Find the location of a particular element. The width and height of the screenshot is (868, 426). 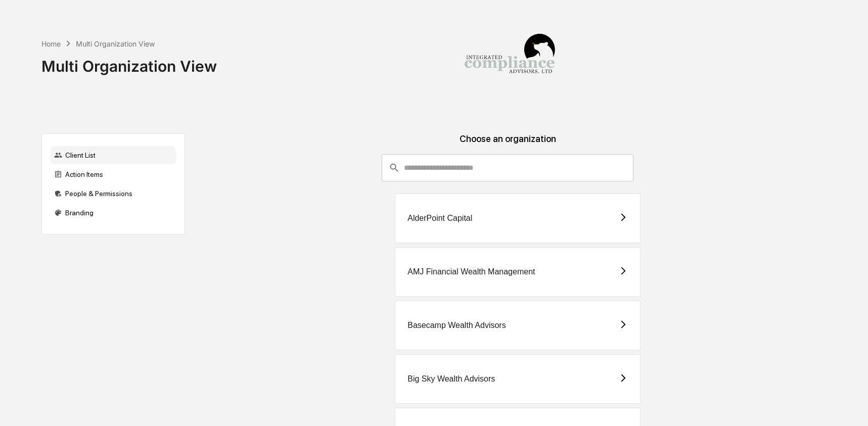

div: Choose an organization is located at coordinates (508, 144).